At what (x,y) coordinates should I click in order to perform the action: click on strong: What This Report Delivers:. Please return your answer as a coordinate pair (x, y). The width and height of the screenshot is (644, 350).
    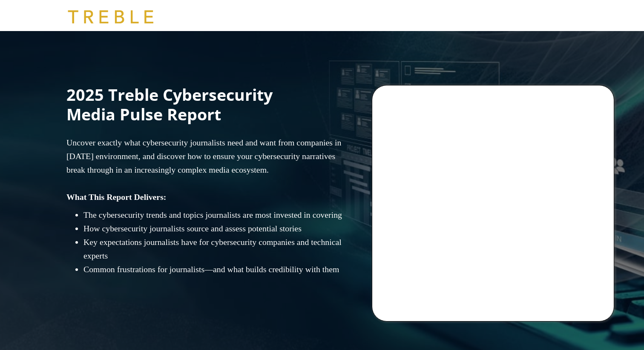
    Looking at the image, I should click on (116, 197).